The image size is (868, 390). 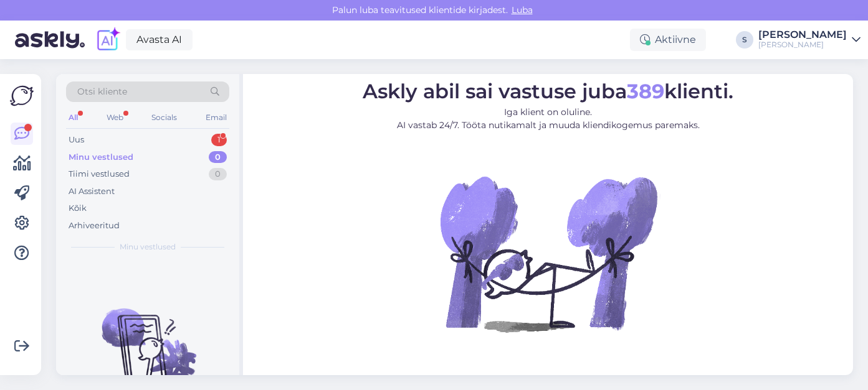 What do you see at coordinates (216, 118) in the screenshot?
I see `div: Email` at bounding box center [216, 118].